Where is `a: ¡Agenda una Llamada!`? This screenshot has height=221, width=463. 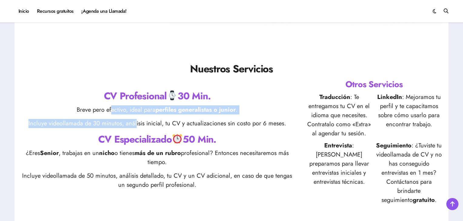
a: ¡Agenda una Llamada! is located at coordinates (104, 11).